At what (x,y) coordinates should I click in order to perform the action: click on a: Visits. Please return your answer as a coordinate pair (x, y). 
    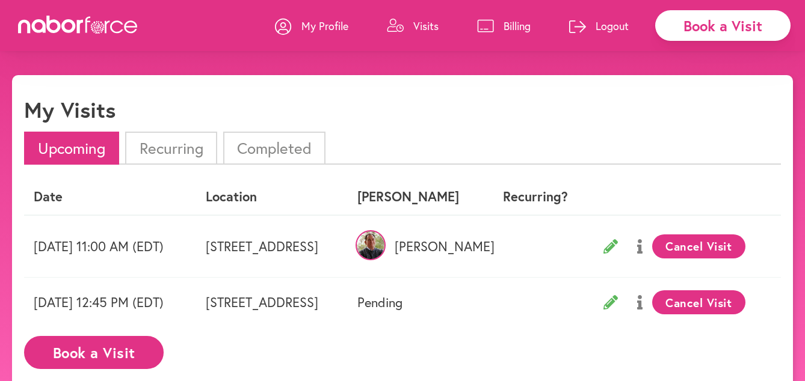
    Looking at the image, I should click on (413, 26).